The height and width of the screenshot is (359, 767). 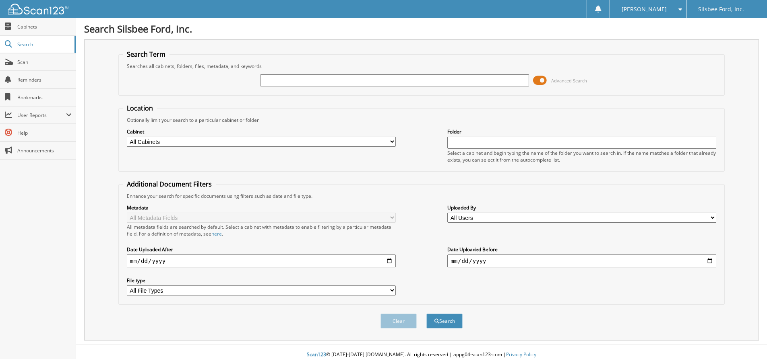 What do you see at coordinates (261, 231) in the screenshot?
I see `div: All metadata fields are searched by default. Select a cabinet with metadata to enable filtering b...` at bounding box center [261, 231].